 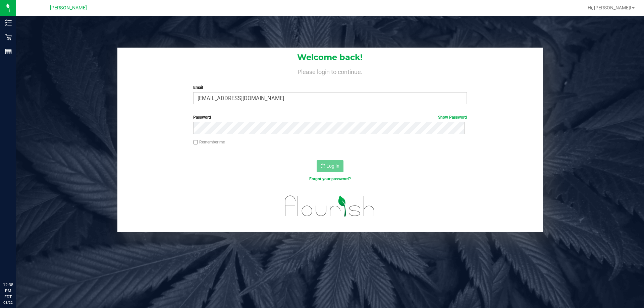 I want to click on input: Remember me, so click(x=195, y=143).